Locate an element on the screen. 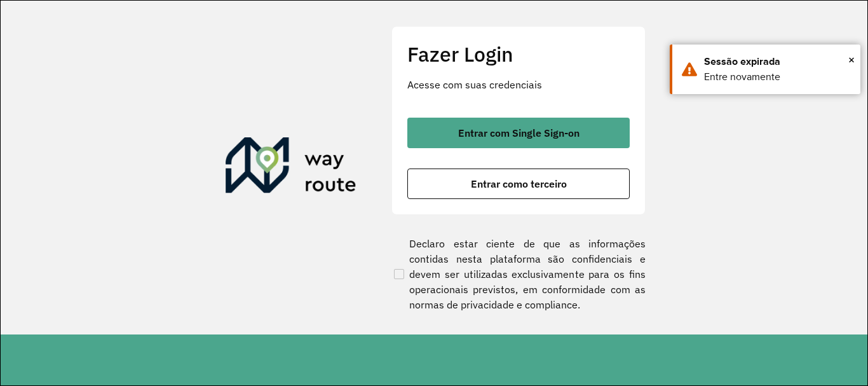  p: Acesse com suas credenciais is located at coordinates (518, 85).